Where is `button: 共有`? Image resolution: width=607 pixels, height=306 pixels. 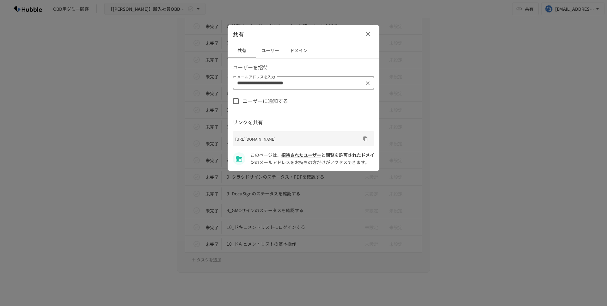
button: 共有 is located at coordinates (242, 51).